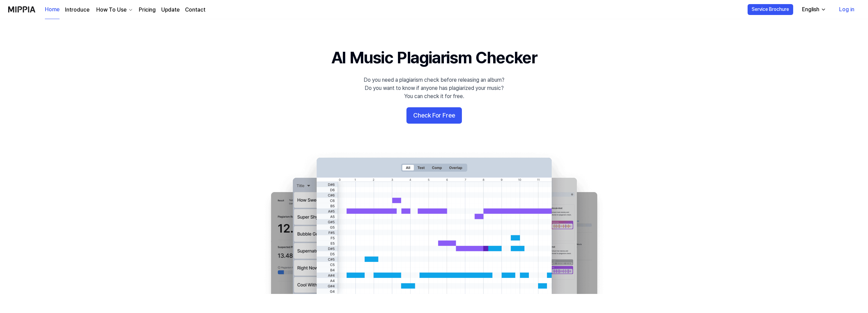  I want to click on div: How To Use, so click(112, 10).